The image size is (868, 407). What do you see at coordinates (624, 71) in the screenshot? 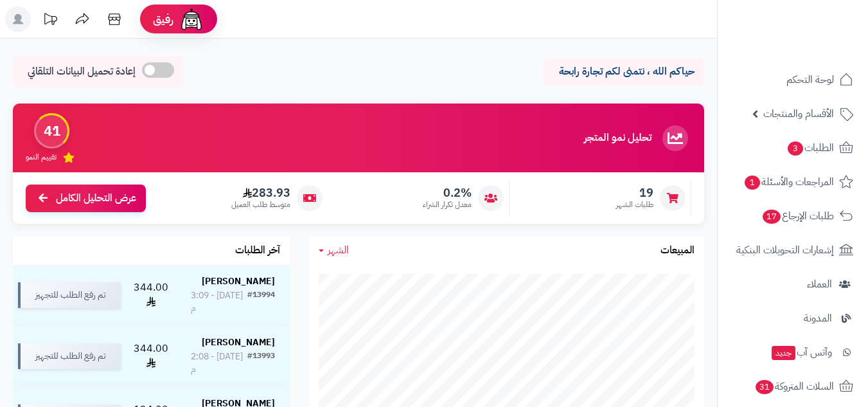
I see `p: حياكم الله ، نتمنى لكم تجارة رابحة` at bounding box center [624, 71].